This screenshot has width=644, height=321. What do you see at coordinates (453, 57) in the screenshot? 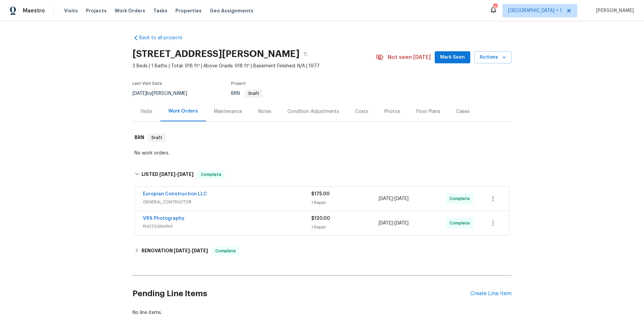
I see `button: Mark Seen` at bounding box center [453, 57].